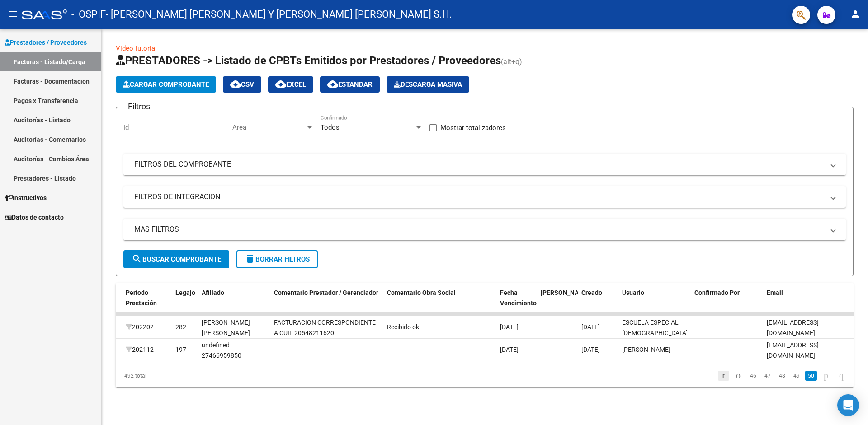 The image size is (868, 425). What do you see at coordinates (473, 128) in the screenshot?
I see `span: Mostrar totalizadores` at bounding box center [473, 128].